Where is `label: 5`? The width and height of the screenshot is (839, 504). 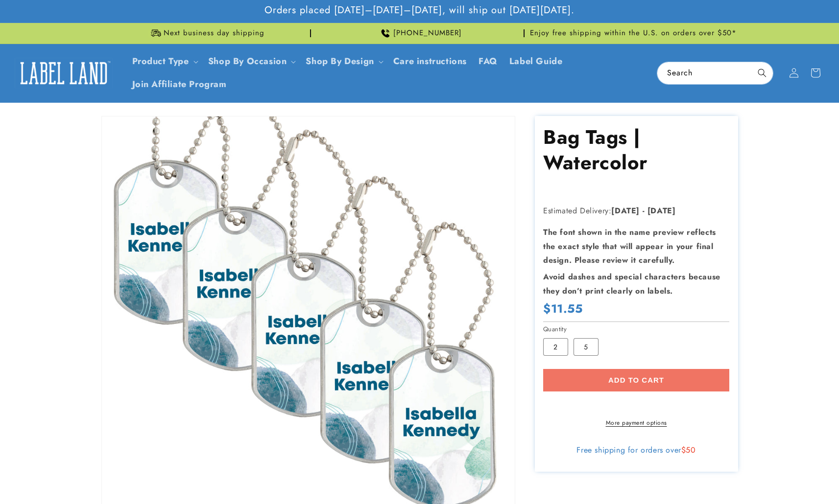
label: 5 is located at coordinates (585, 347).